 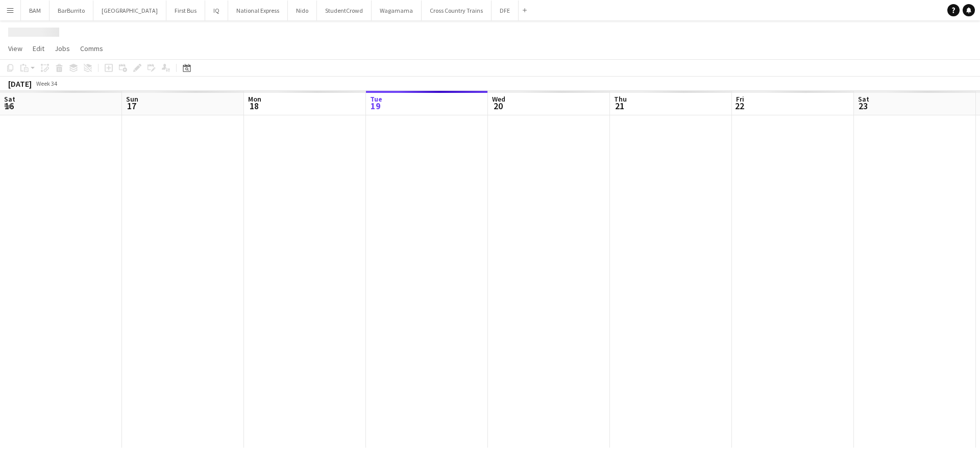 I want to click on button: StudentCrowd, so click(x=344, y=10).